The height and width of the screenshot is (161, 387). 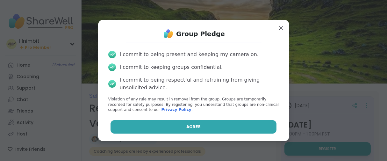 What do you see at coordinates (171, 67) in the screenshot?
I see `div: I commit to keeping groups confidential.` at bounding box center [171, 67].